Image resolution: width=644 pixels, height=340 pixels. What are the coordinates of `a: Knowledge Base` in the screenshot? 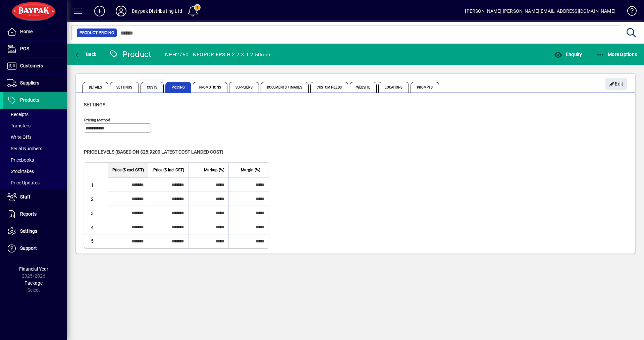 It's located at (629, 12).